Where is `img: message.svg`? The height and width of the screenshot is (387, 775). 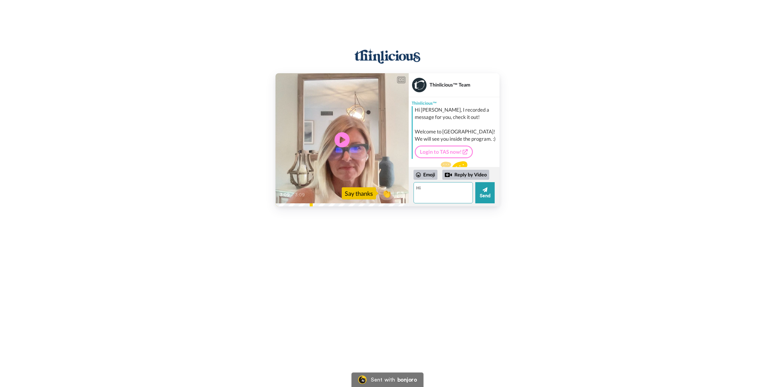 img: message.svg is located at coordinates (454, 167).